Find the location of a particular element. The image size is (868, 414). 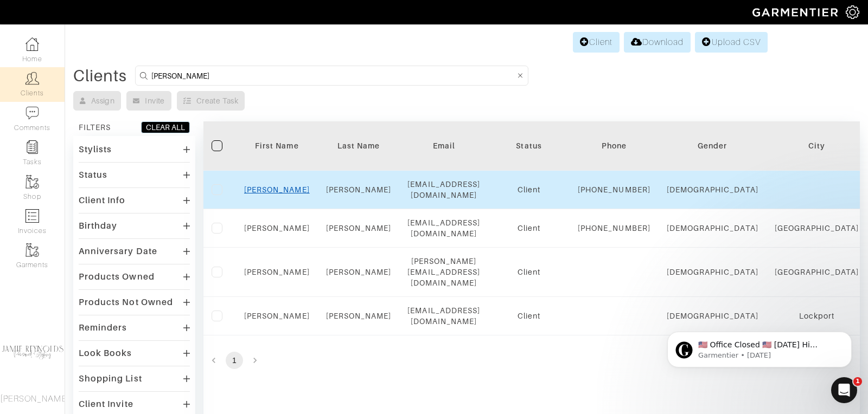

img: dashboard-icon-dbcd8f5a0b271acd01030246c82b418ddd0df26cd7fceb0bd07c9910d44c42f6.png is located at coordinates (32, 44).